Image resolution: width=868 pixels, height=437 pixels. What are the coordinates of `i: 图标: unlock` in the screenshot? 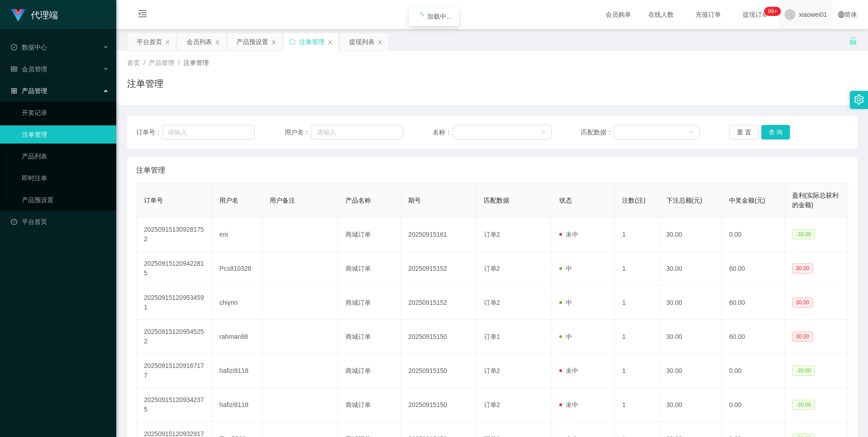 It's located at (853, 41).